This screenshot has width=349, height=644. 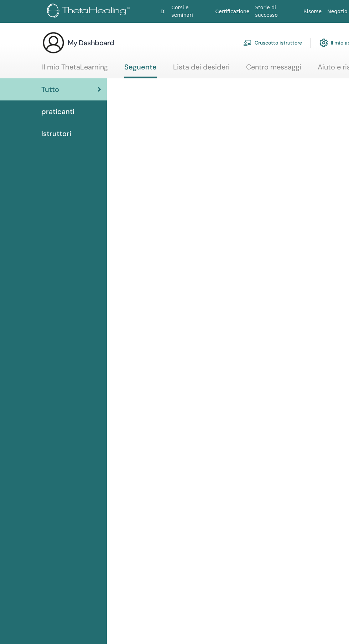 I want to click on a: Centro messaggi, so click(x=273, y=69).